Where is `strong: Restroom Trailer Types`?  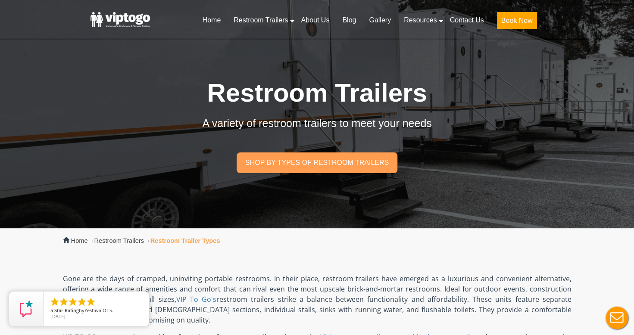 strong: Restroom Trailer Types is located at coordinates (185, 241).